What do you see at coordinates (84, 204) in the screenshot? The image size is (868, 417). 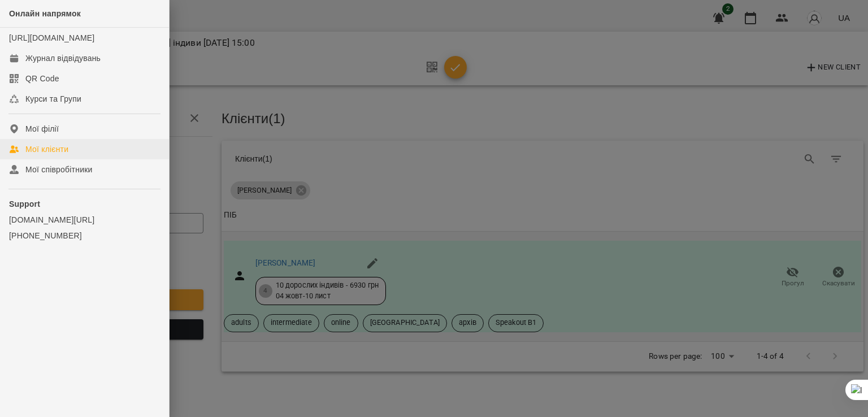 I see `p: Support` at bounding box center [84, 204].